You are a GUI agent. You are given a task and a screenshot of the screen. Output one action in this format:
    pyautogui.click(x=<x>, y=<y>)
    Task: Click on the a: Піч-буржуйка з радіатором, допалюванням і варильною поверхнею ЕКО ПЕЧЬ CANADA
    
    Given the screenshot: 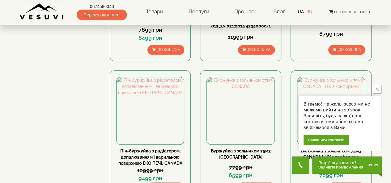 What is the action you would take?
    pyautogui.click(x=150, y=157)
    